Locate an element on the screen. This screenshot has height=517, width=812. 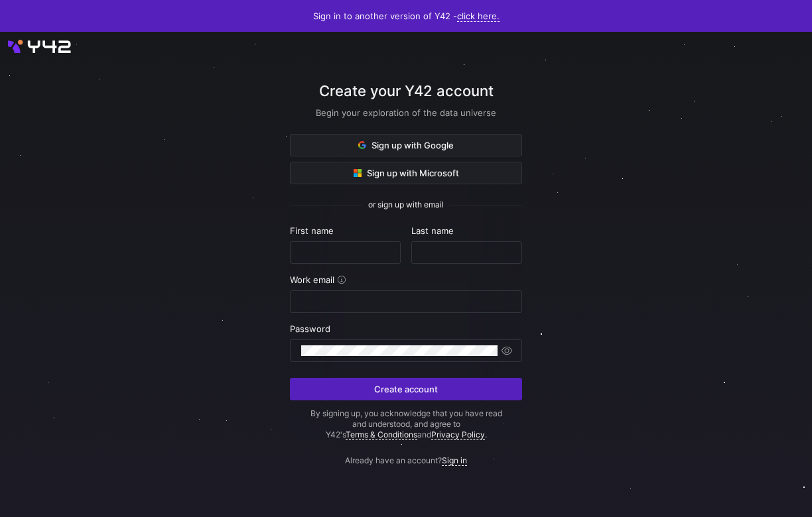
a: Sign in is located at coordinates (454, 461).